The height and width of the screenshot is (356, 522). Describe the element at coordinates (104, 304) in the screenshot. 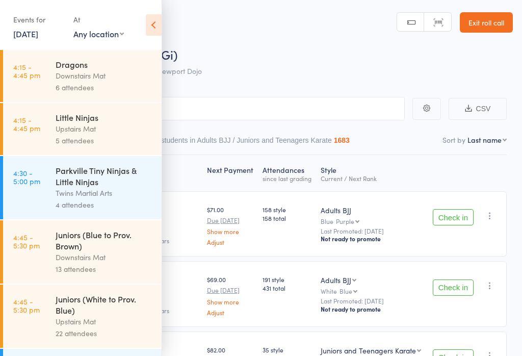

I see `div: Juniors (White to Prov. Blue)` at that location.